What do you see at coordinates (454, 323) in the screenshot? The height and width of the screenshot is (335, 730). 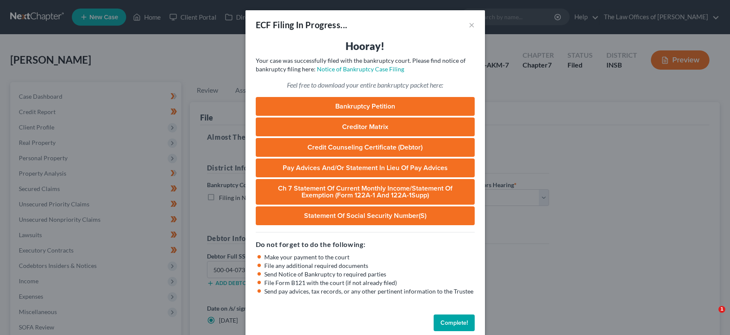 I see `button: Complete!` at bounding box center [454, 323].